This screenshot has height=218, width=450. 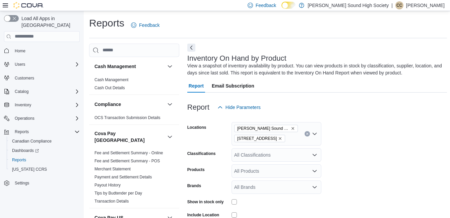 What do you see at coordinates (129, 153) in the screenshot?
I see `a: Fee and Settlement Summary - Online` at bounding box center [129, 153].